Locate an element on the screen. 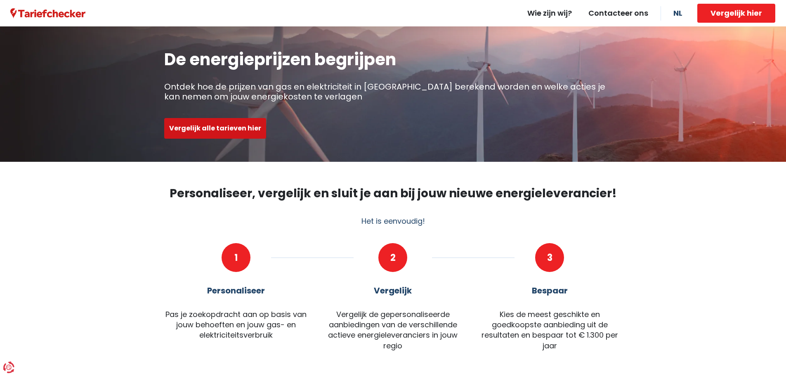 This screenshot has width=786, height=376. h1: De energieprijzen begrijpen is located at coordinates (393, 59).